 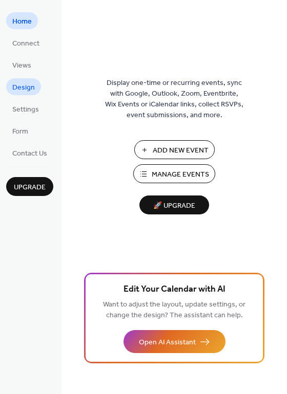 I want to click on button: Open AI Assistant, so click(x=174, y=341).